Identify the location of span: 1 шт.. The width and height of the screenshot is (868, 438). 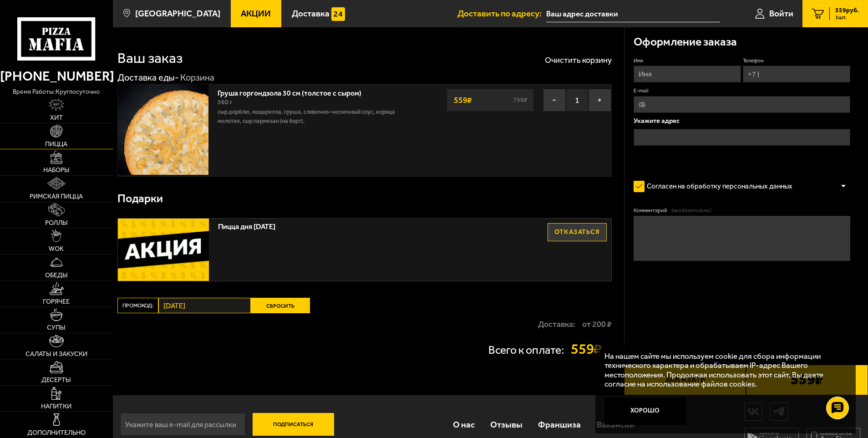
(847, 17).